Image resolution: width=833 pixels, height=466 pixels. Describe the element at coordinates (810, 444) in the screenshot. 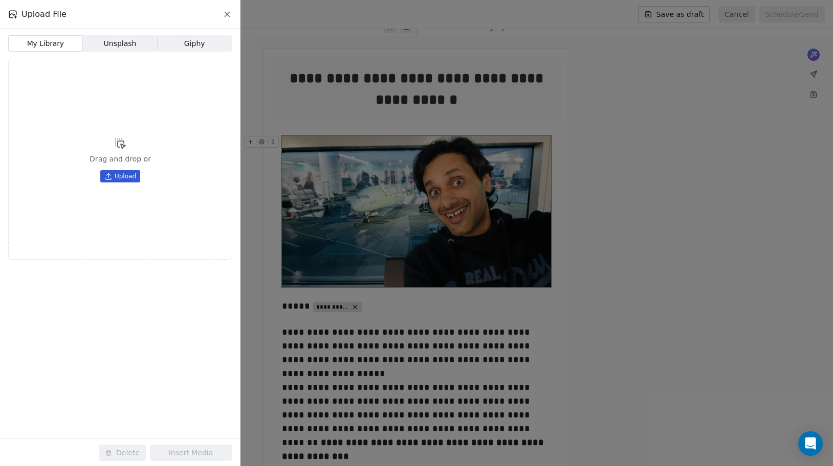

I see `div: Open Intercom Messenger` at that location.